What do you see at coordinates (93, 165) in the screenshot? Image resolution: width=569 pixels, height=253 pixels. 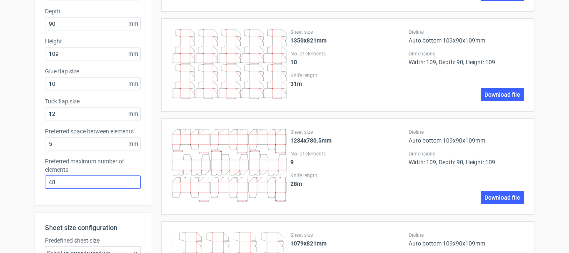 I see `label: Preferred maximum number of elements` at bounding box center [93, 165].